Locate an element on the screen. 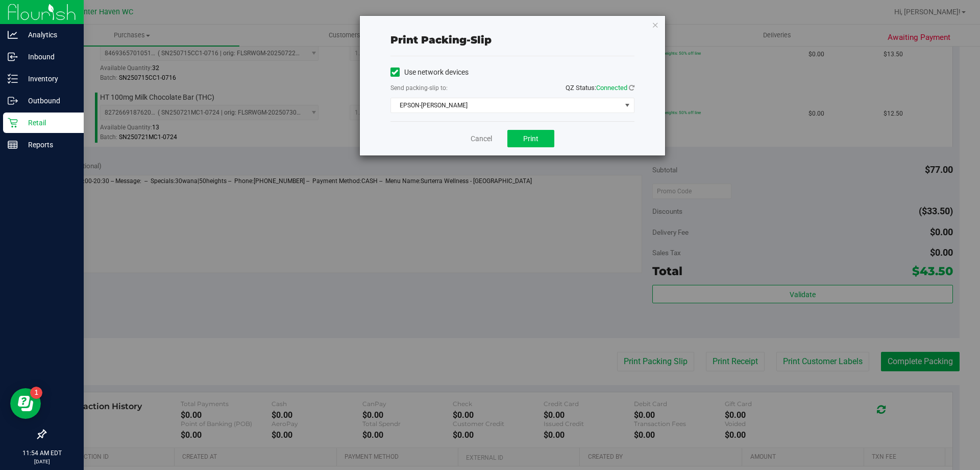  span: select is located at coordinates (627, 105).